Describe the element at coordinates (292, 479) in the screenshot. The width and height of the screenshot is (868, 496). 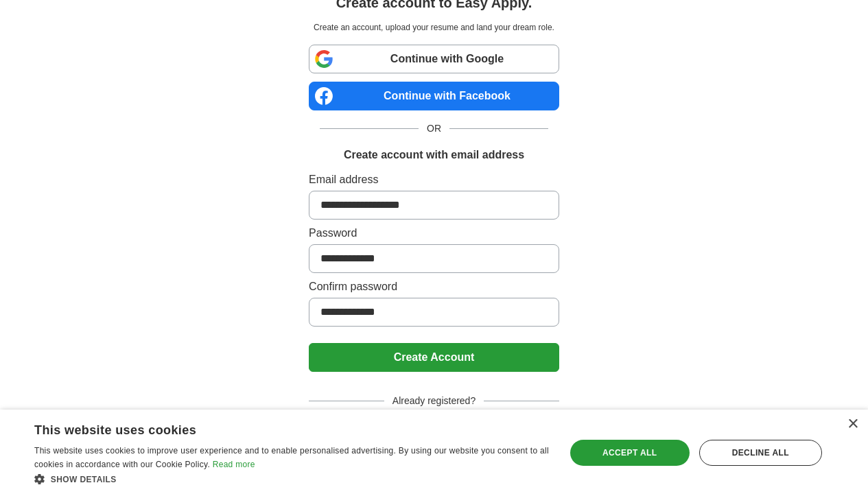
I see `div: Show details` at that location.